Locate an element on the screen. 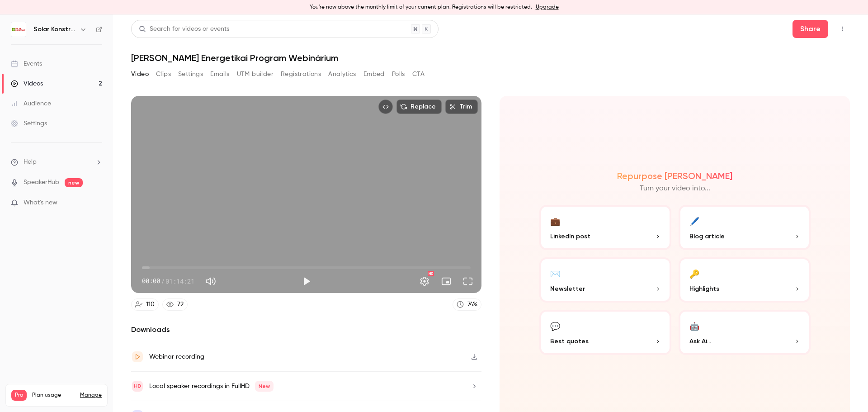  span: Newsletter is located at coordinates (567, 289).